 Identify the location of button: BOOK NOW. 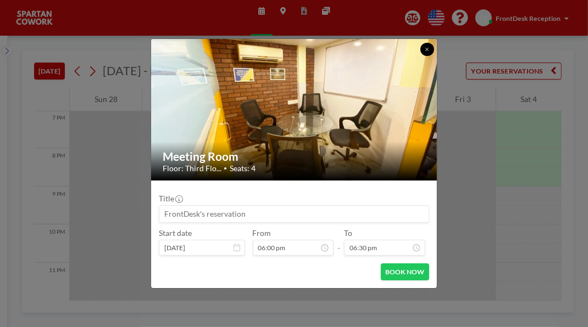
(405, 272).